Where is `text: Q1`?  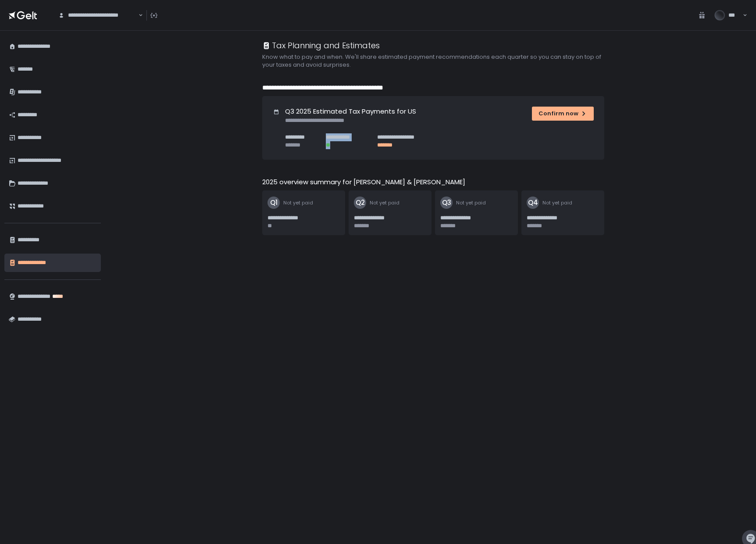
text: Q1 is located at coordinates (273, 202).